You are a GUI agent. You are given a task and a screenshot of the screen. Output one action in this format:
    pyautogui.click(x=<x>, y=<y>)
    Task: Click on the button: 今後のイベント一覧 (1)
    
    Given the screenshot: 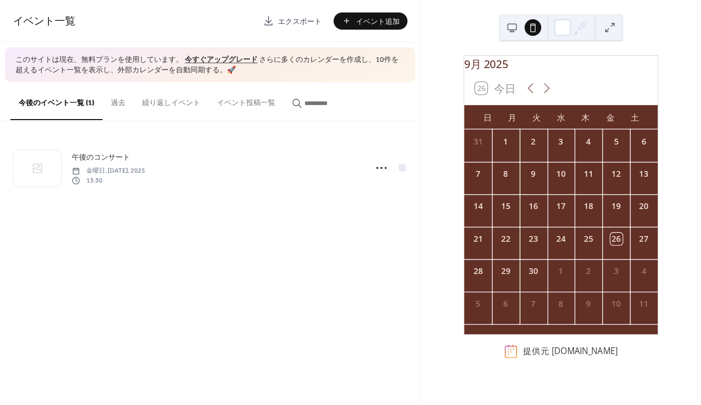 What is the action you would take?
    pyautogui.click(x=56, y=101)
    